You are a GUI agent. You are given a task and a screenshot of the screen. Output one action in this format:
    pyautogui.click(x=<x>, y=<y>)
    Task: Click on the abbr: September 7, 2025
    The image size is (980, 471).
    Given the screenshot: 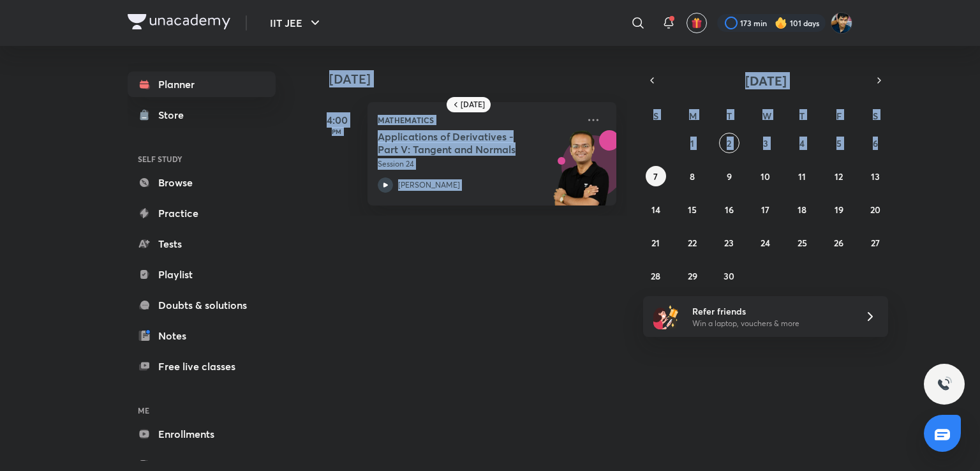 What is the action you would take?
    pyautogui.click(x=655, y=176)
    